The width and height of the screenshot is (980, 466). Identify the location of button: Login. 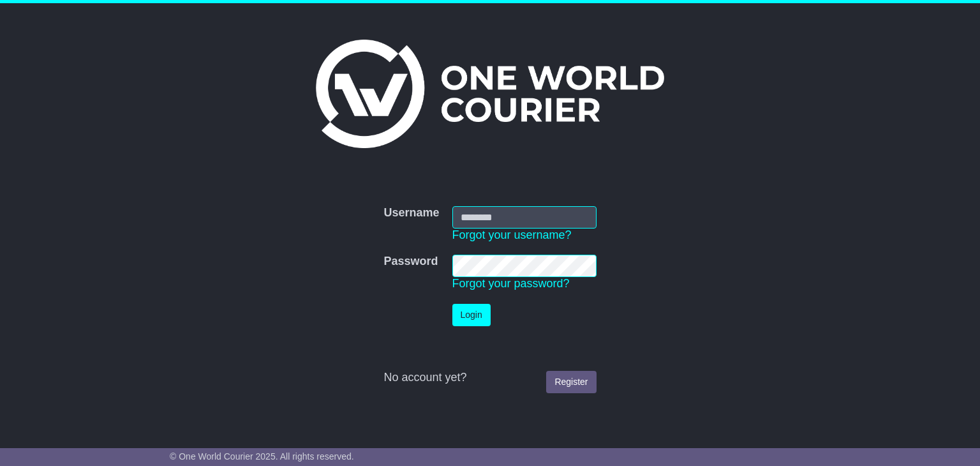
(471, 315).